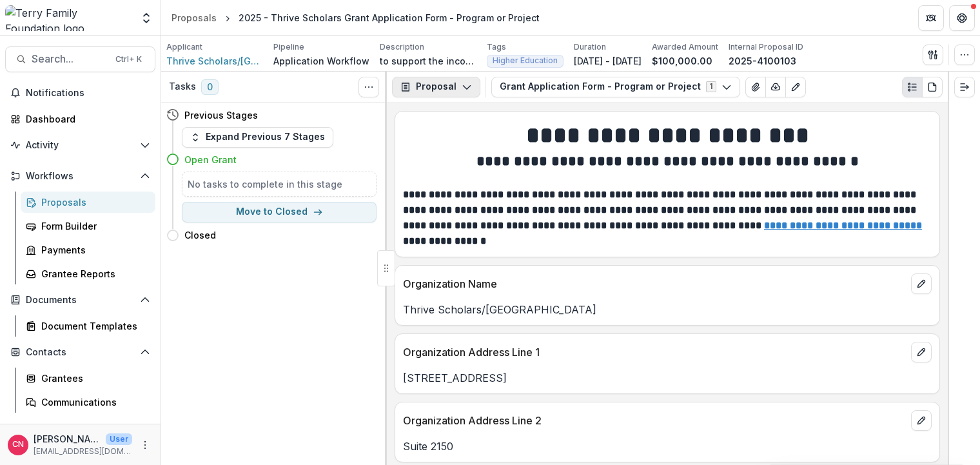 This screenshot has height=465, width=980. What do you see at coordinates (80, 428) in the screenshot?
I see `span: Data & Reporting` at bounding box center [80, 428].